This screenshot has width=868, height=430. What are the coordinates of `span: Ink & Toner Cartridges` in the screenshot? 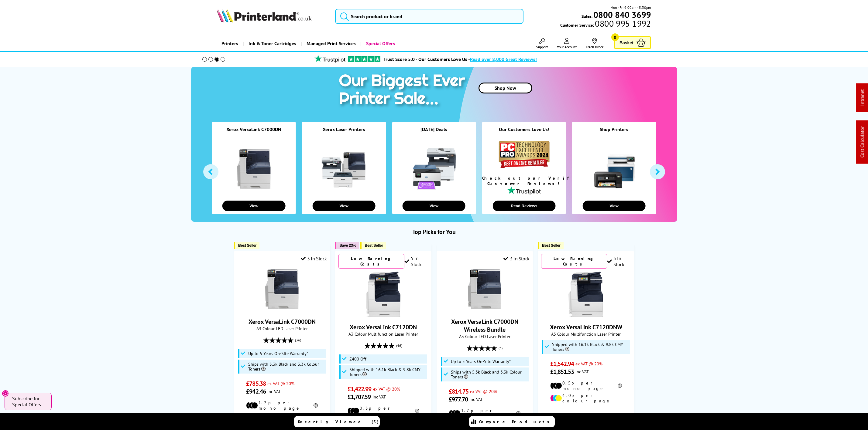 It's located at (272, 43).